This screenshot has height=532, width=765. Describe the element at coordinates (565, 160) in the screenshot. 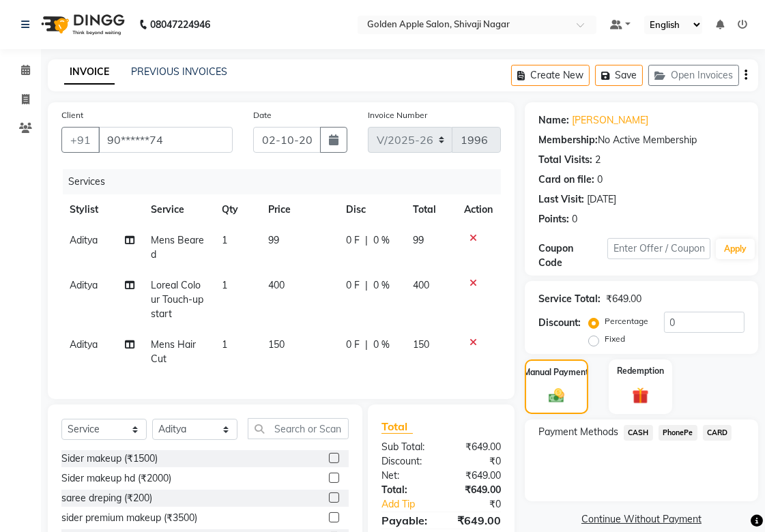

I see `div: Total Visits:` at that location.